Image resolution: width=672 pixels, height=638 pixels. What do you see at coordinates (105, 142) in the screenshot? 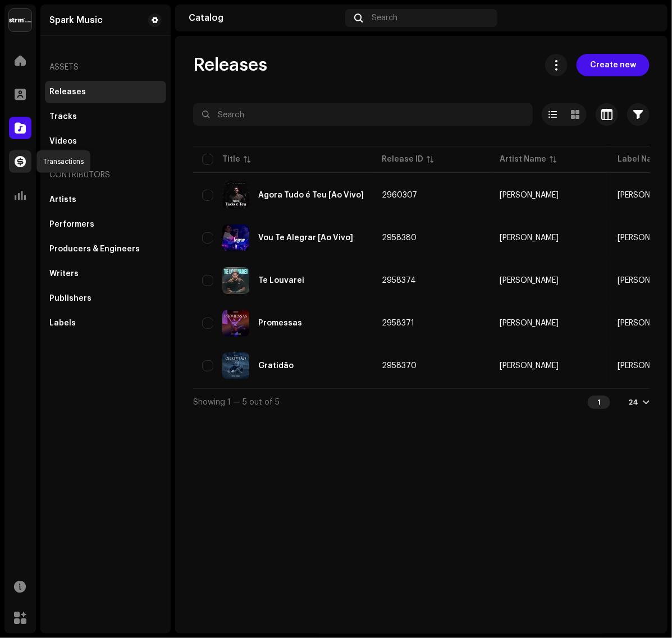
I see `re-m-nav-item: Videos` at bounding box center [105, 142].